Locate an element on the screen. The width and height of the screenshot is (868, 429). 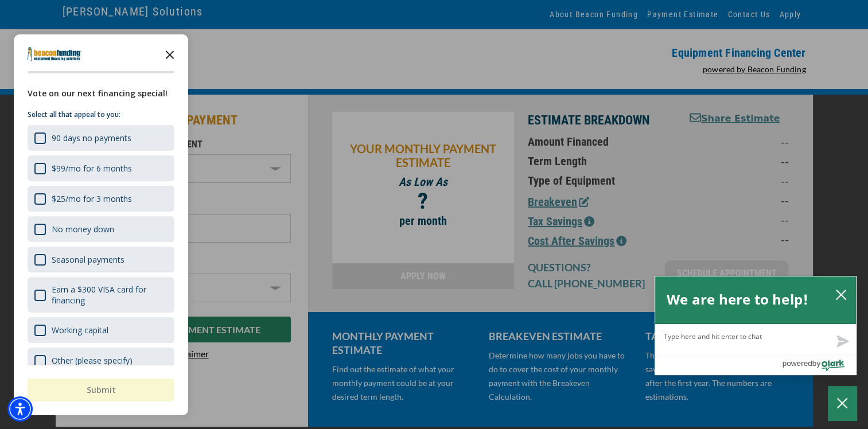
div: Accessibility Menu is located at coordinates (20, 409).